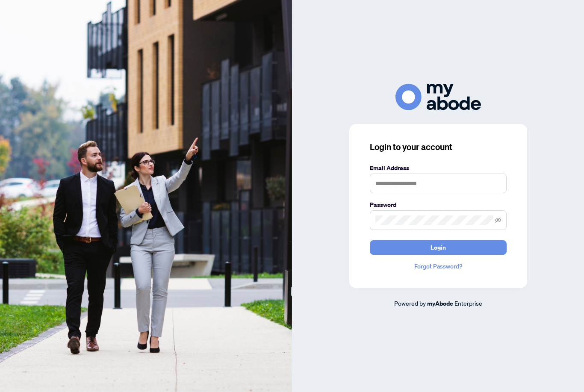  I want to click on span: eye-invisible, so click(498, 220).